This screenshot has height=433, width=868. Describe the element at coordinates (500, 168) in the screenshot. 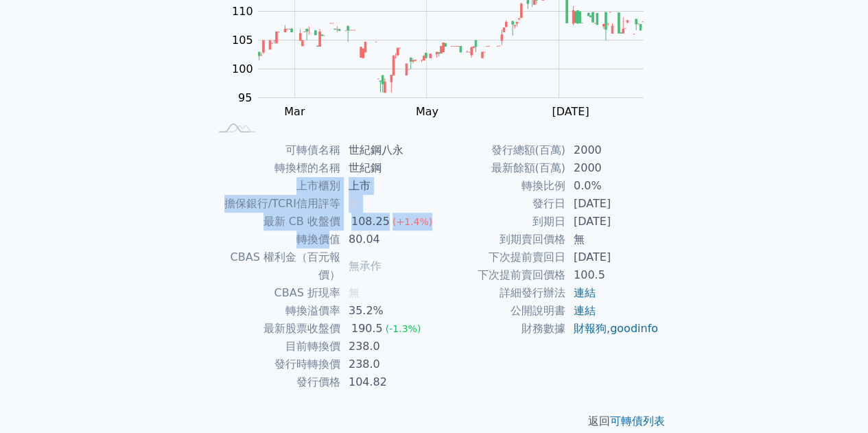

I see `td: 最新餘額(百萬)` at that location.